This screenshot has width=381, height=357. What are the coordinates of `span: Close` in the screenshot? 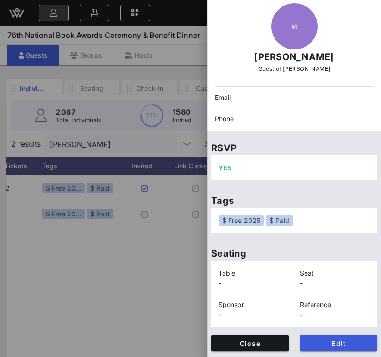 It's located at (250, 343).